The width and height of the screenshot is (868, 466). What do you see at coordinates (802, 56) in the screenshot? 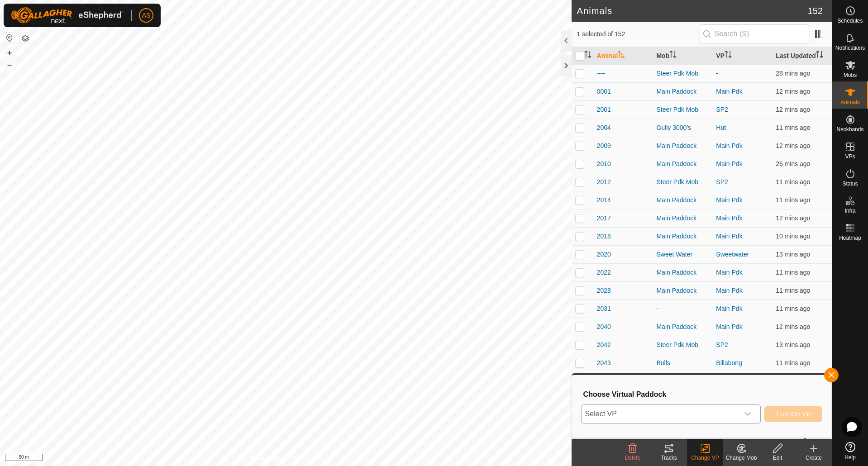
I see `th: Last Updated` at bounding box center [802, 56].